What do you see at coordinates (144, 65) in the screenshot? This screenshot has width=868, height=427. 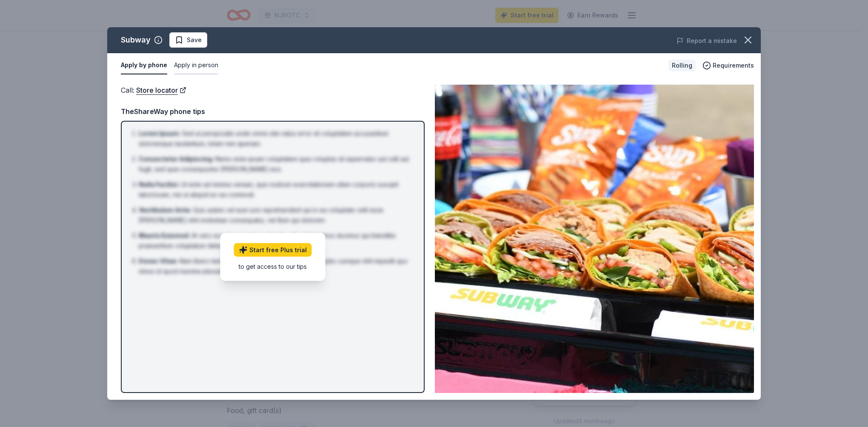 I see `button: Apply by phone` at bounding box center [144, 65].